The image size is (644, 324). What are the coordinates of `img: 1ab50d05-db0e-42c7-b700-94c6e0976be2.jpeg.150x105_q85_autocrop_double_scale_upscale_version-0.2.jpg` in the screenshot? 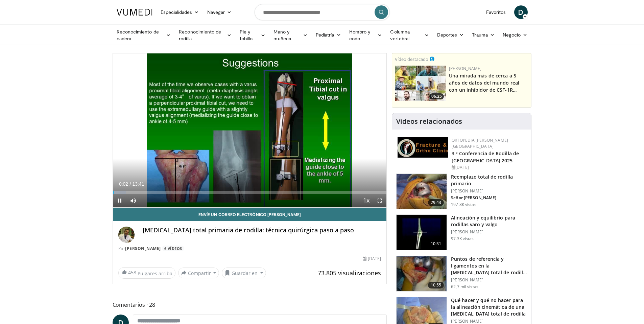 It's located at (423, 147).